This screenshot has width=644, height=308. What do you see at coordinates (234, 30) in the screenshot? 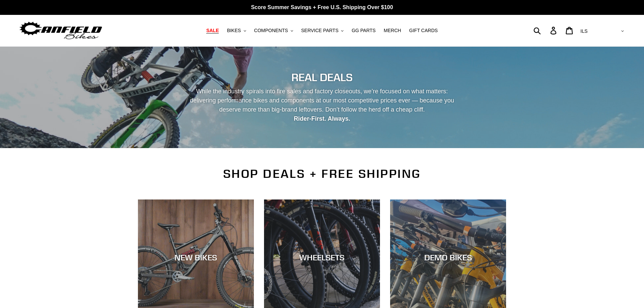
I see `span: BIKES` at bounding box center [234, 30].